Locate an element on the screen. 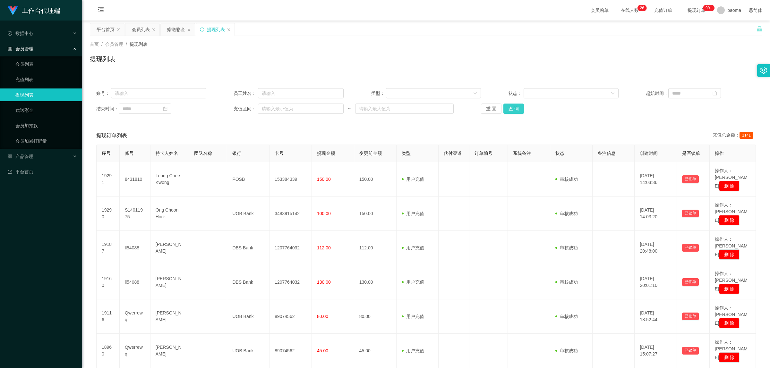  td: 19290 is located at coordinates (108, 214).